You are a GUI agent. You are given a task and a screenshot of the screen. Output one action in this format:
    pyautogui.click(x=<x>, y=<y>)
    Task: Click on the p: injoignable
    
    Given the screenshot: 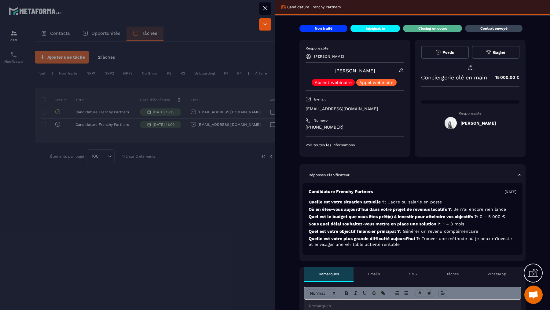 What is the action you would take?
    pyautogui.click(x=375, y=28)
    